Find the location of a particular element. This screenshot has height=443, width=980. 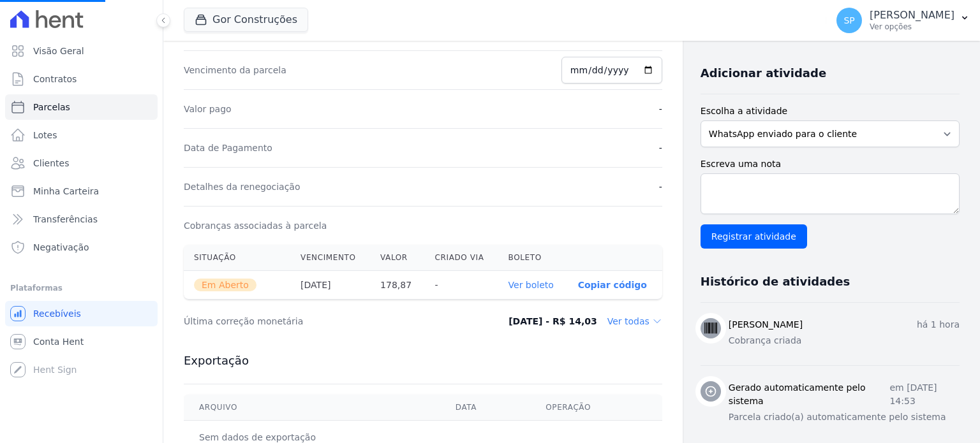

p: Cobrança criada is located at coordinates (844, 341).